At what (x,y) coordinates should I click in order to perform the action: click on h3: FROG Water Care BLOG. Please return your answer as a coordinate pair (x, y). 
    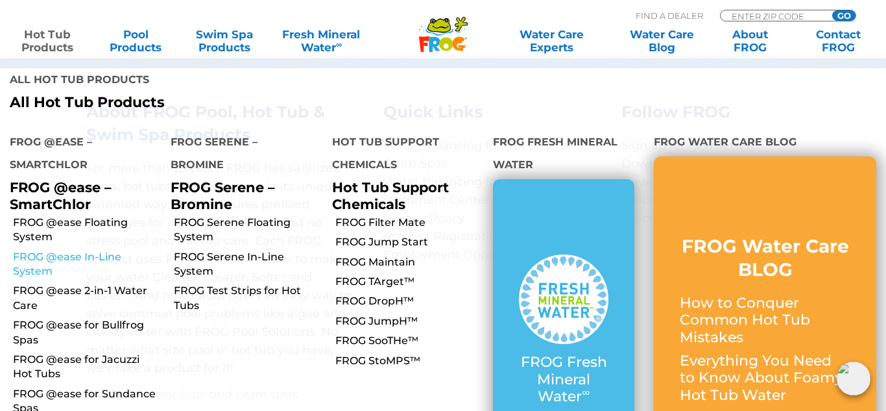
    Looking at the image, I should click on (765, 258).